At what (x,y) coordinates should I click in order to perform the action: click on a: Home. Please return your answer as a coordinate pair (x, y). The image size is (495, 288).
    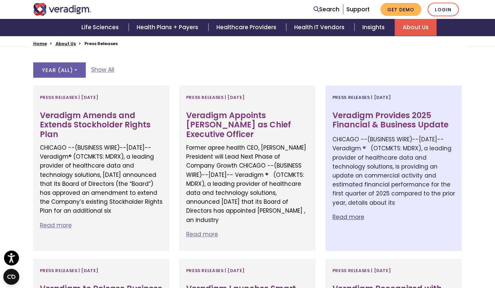
    Looking at the image, I should click on (40, 44).